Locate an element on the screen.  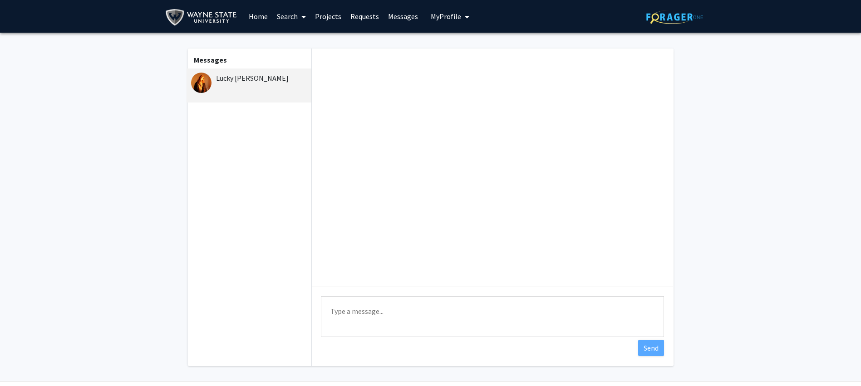
b: Messages is located at coordinates (210, 60).